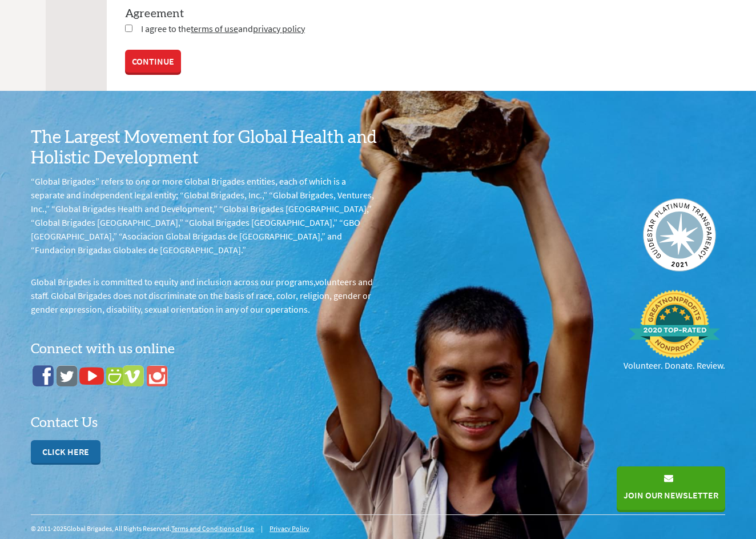 The image size is (756, 539). I want to click on label: Agreement, so click(431, 14).